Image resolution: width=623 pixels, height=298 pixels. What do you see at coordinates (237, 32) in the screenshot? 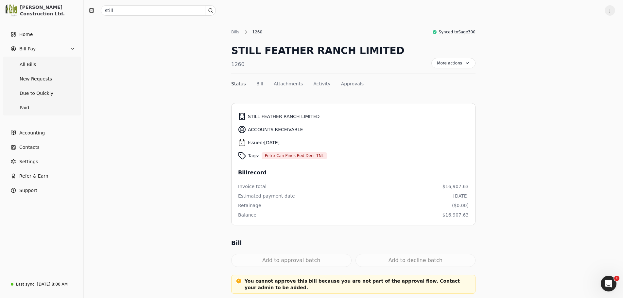
I see `div: Bills` at bounding box center [237, 32].